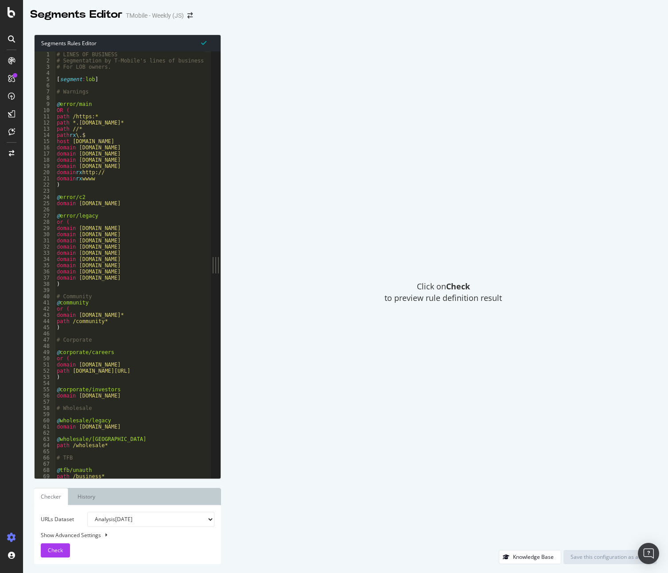 The width and height of the screenshot is (668, 573). I want to click on div: 6, so click(45, 85).